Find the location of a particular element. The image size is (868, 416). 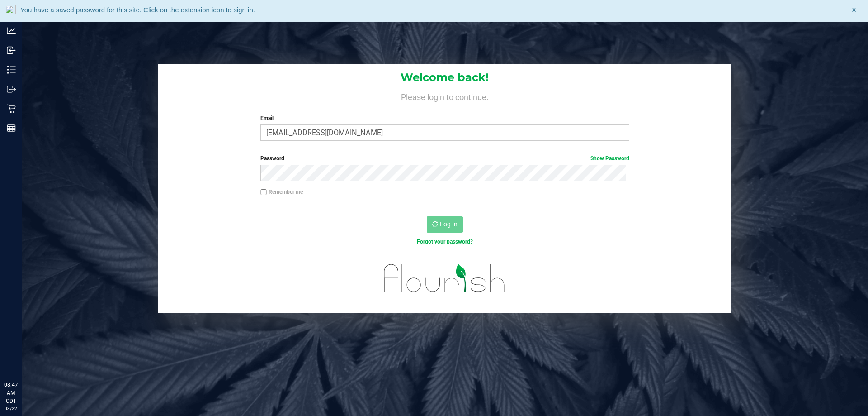

p: 08:47 AM CDT is located at coordinates (11, 393).